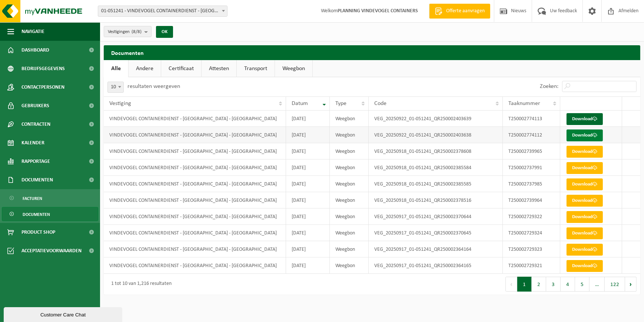 The width and height of the screenshot is (644, 322). Describe the element at coordinates (380, 103) in the screenshot. I see `span: Code` at that location.